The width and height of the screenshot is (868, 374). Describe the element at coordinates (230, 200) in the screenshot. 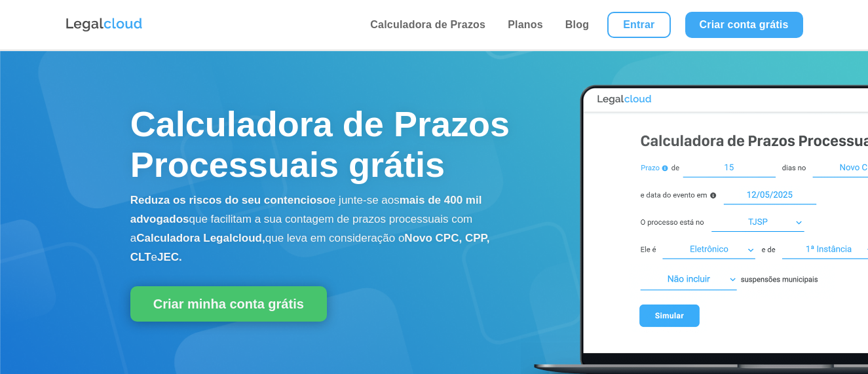

I see `b: Reduza os riscos do seu contencioso` at that location.